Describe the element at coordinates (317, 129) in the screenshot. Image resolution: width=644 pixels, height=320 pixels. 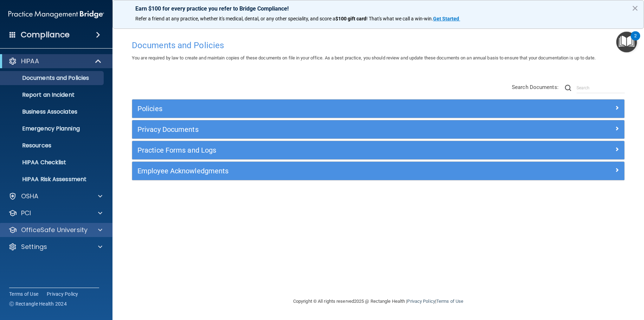
I see `h5: Privacy Documents` at that location.